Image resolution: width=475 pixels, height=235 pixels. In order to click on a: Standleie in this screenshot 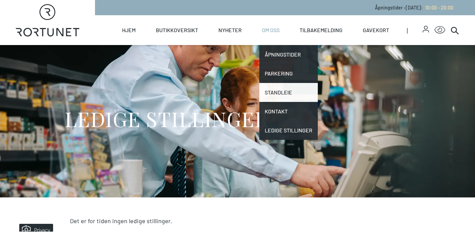, I will do `click(288, 92)`.